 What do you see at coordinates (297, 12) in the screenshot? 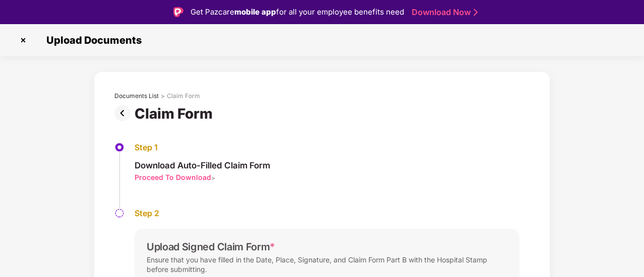
I see `div: Get Pazcare for all your employee benefits need` at bounding box center [297, 12].